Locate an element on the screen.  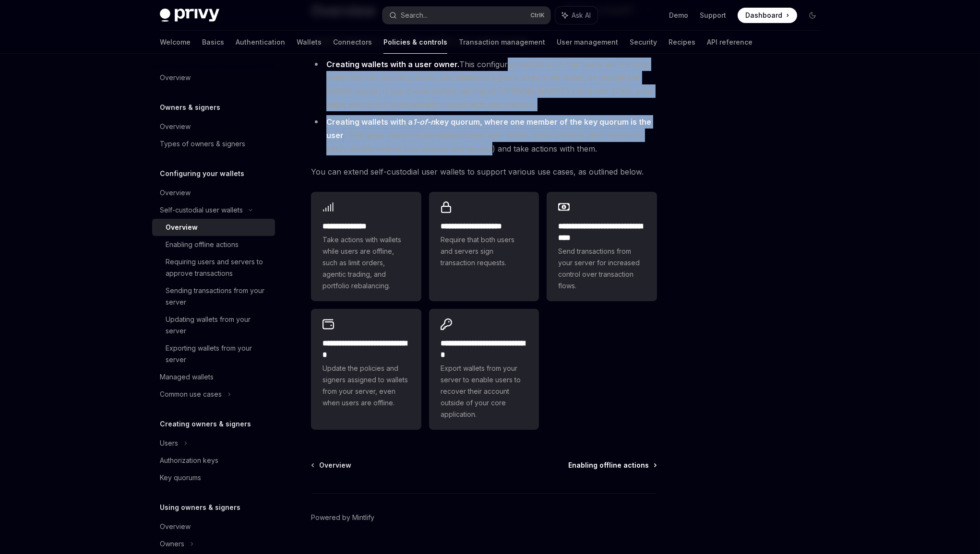
span: Take actions with wallets while users are offline, such as limit orders, agentic trading, and por... is located at coordinates (366, 263).